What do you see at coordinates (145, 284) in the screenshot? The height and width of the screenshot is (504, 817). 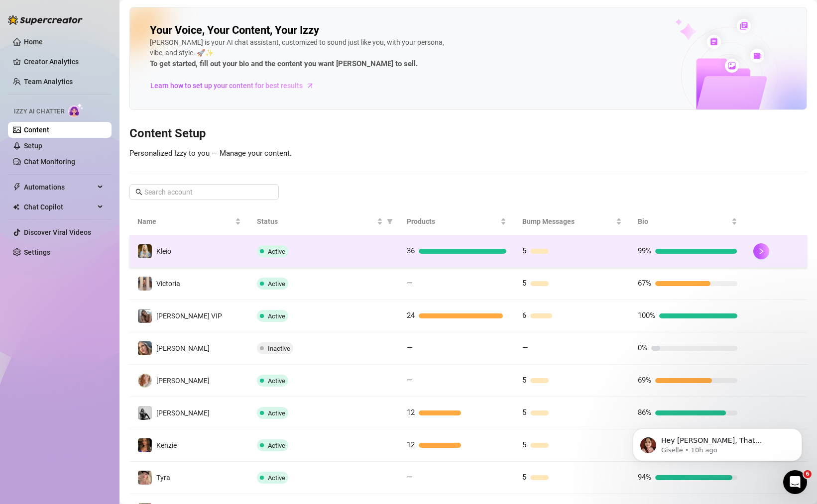 I see `img: Victoria` at bounding box center [145, 284].